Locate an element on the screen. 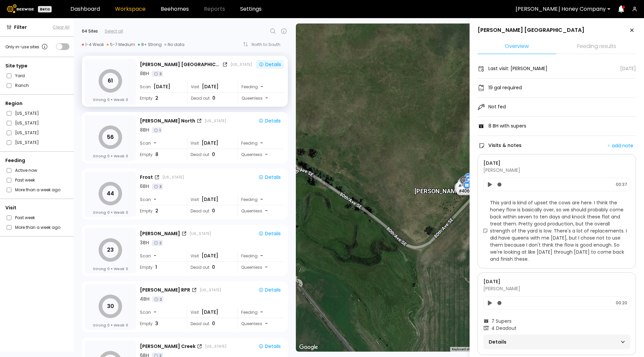 Image resolution: width=644 pixels, height=357 pixels. div: Only in-use sites is located at coordinates (27, 47).